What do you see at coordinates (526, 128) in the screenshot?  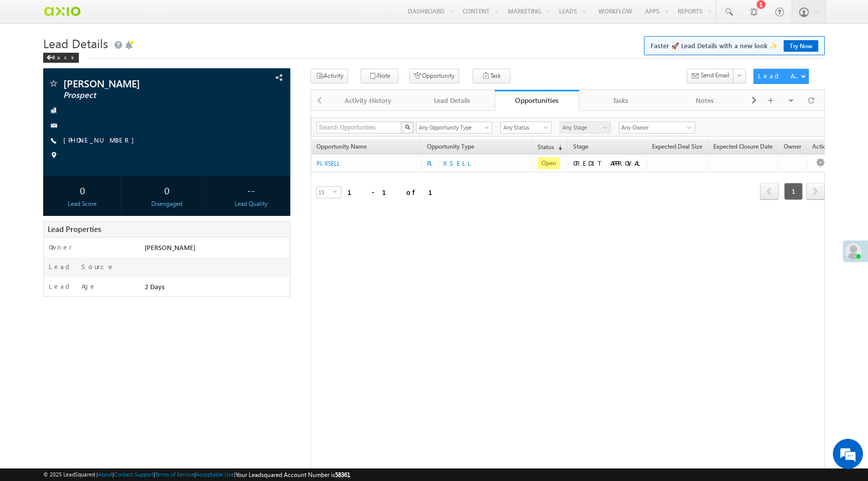 I see `a: Any Status` at bounding box center [526, 128].